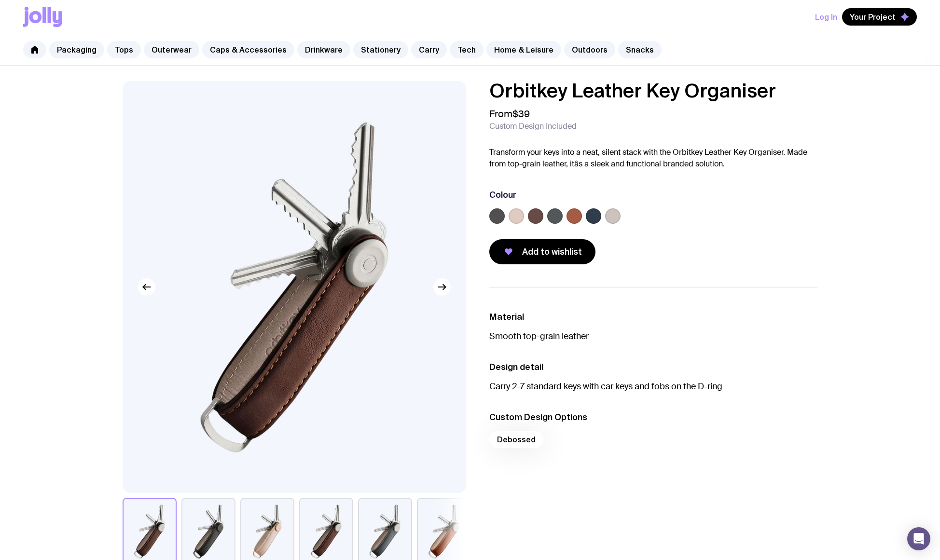 Image resolution: width=940 pixels, height=560 pixels. What do you see at coordinates (503, 195) in the screenshot?
I see `h3: Colour` at bounding box center [503, 195].